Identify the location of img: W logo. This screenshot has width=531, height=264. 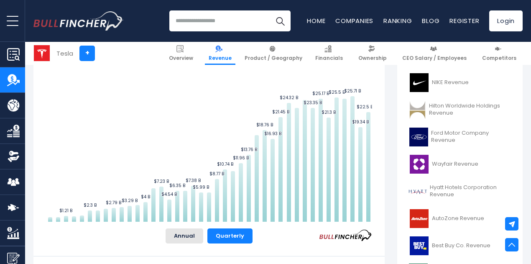
(419, 164).